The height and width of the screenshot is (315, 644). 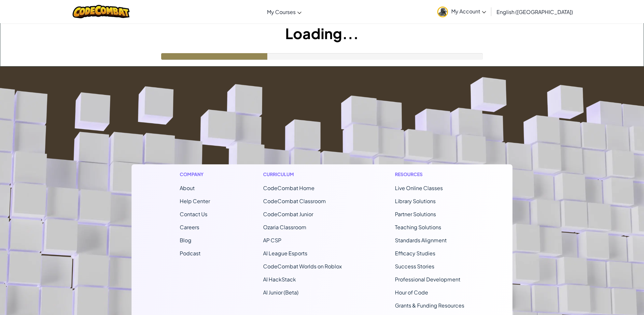 What do you see at coordinates (462, 11) in the screenshot?
I see `a: My Account` at bounding box center [462, 11].